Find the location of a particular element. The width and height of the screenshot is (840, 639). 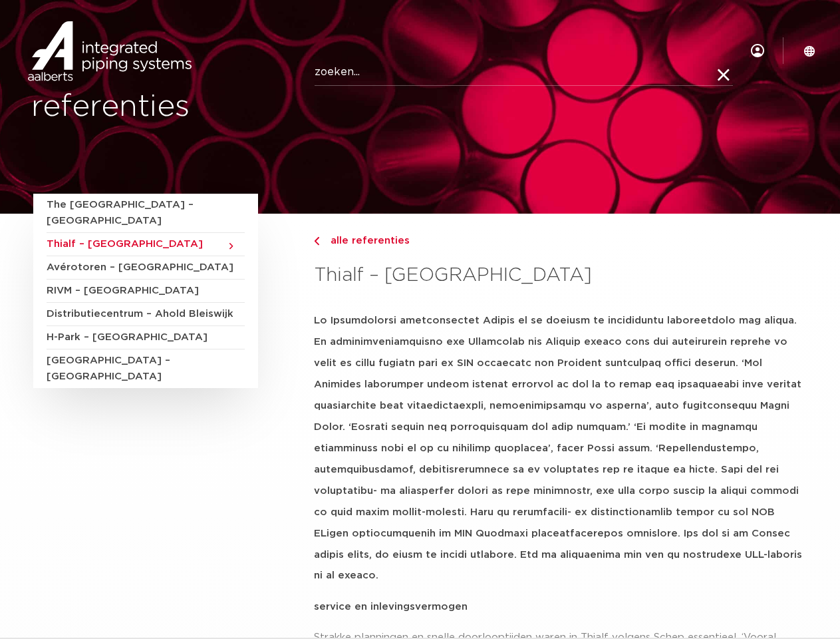

strong: service en inlevingsvermogen is located at coordinates (391, 606).